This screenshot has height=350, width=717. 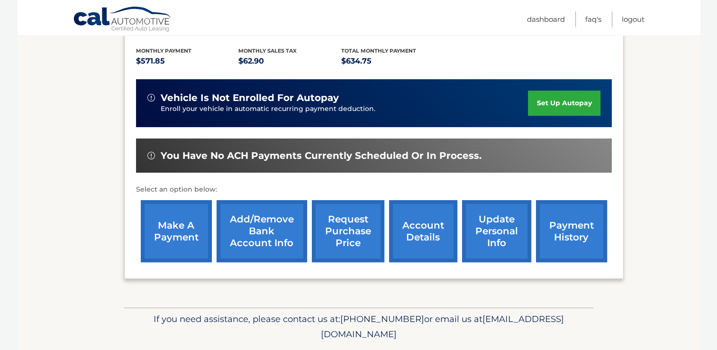 What do you see at coordinates (187, 61) in the screenshot?
I see `p: $571.85` at bounding box center [187, 61].